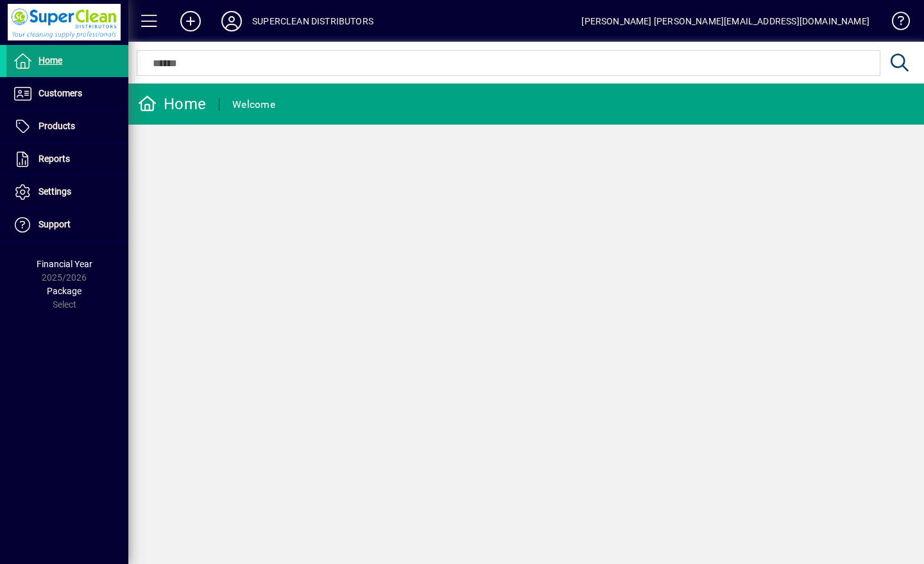 The image size is (924, 564). I want to click on span: Reports, so click(54, 158).